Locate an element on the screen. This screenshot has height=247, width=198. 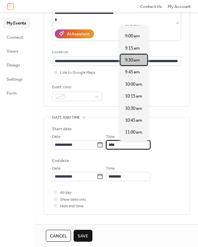
div: AI Assistant is located at coordinates (78, 34).